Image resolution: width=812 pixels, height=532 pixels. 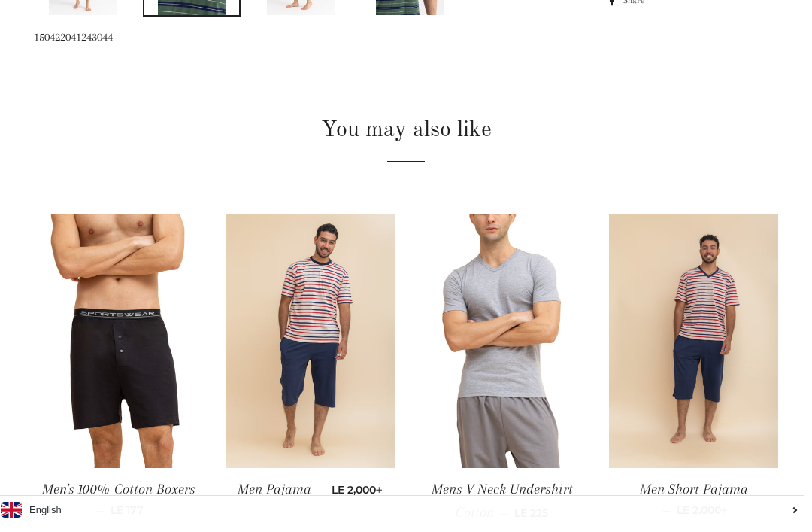 I want to click on span: Men's 100% Cotton Boxers, so click(x=119, y=488).